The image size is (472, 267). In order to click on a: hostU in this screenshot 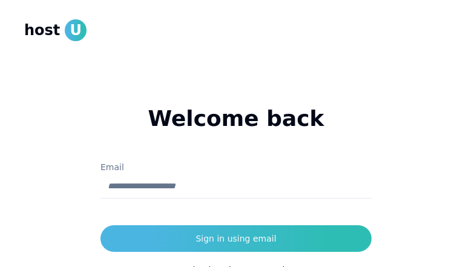, I will do `click(55, 30)`.